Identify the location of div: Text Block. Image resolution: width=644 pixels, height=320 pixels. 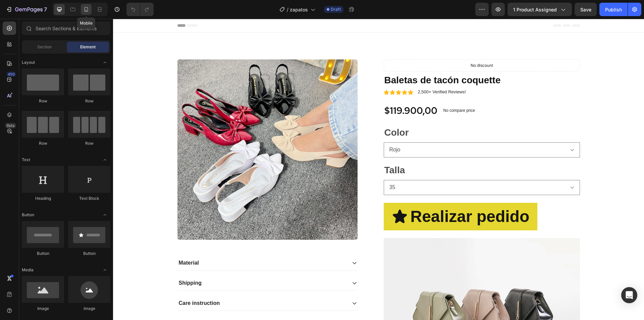
(89, 198).